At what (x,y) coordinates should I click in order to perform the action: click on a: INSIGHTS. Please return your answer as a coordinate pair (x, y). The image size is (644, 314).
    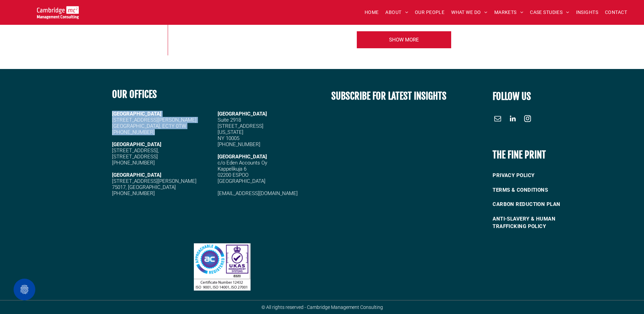
    Looking at the image, I should click on (587, 12).